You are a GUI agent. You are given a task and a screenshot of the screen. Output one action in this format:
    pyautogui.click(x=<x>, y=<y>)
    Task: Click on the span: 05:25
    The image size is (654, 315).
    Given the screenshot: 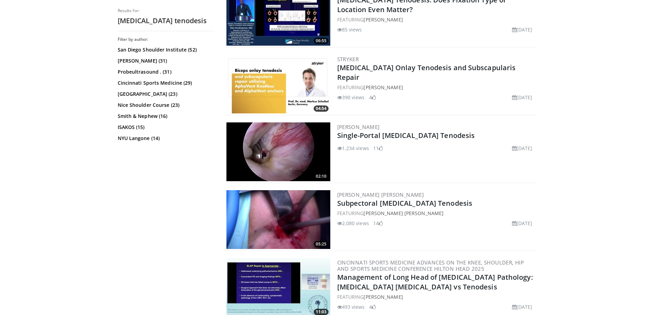 What is the action you would take?
    pyautogui.click(x=321, y=244)
    